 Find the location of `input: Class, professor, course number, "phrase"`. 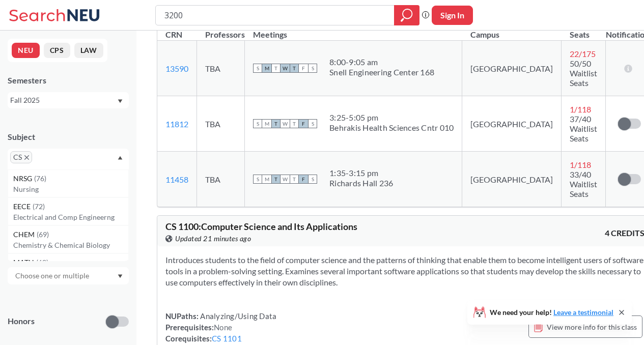

input: Class, professor, course number, "phrase" is located at coordinates (275, 15).